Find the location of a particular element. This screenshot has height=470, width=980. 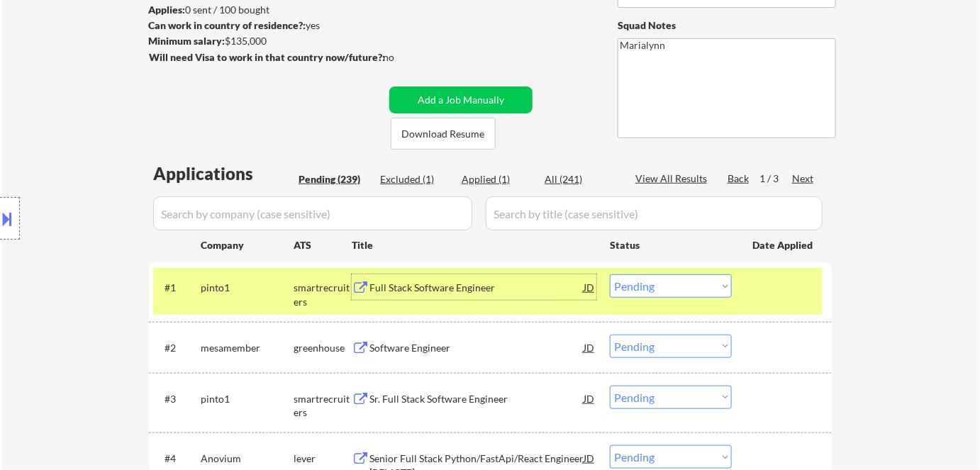

div: yes is located at coordinates (264, 26).